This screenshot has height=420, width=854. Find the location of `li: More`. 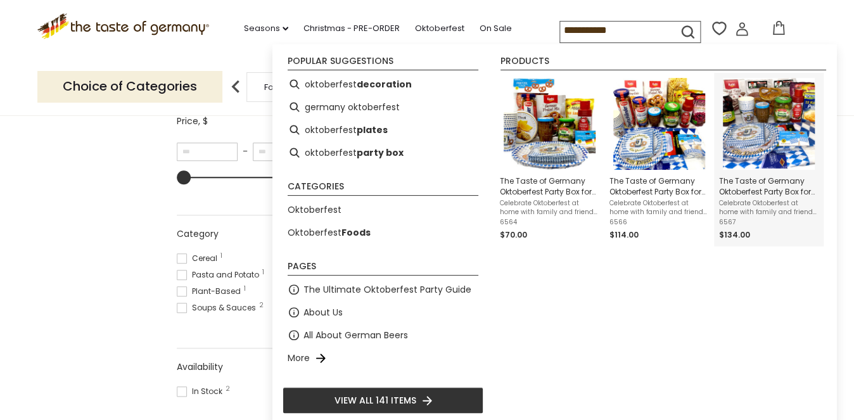

li: More is located at coordinates (383, 358).